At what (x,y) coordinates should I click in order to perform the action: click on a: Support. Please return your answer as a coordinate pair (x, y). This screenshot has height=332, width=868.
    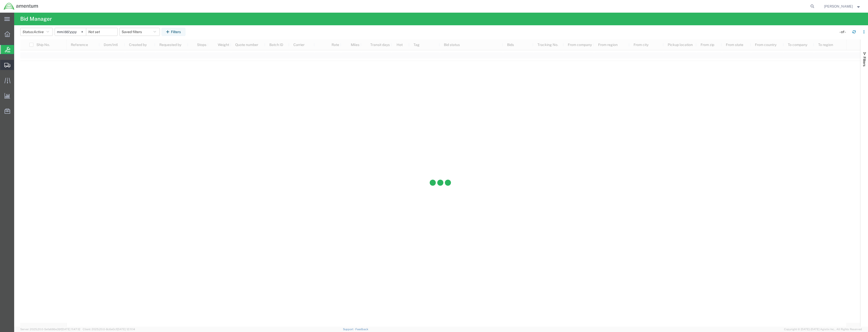
    Looking at the image, I should click on (350, 329).